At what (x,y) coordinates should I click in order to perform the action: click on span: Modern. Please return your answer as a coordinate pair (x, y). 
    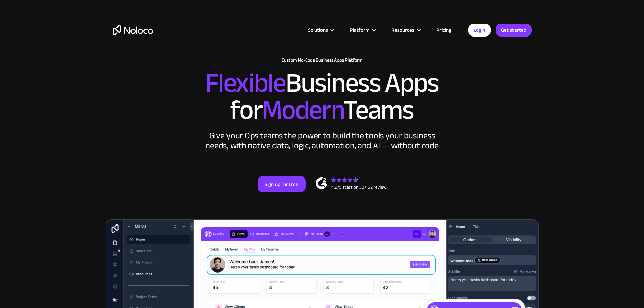
    Looking at the image, I should click on (303, 110).